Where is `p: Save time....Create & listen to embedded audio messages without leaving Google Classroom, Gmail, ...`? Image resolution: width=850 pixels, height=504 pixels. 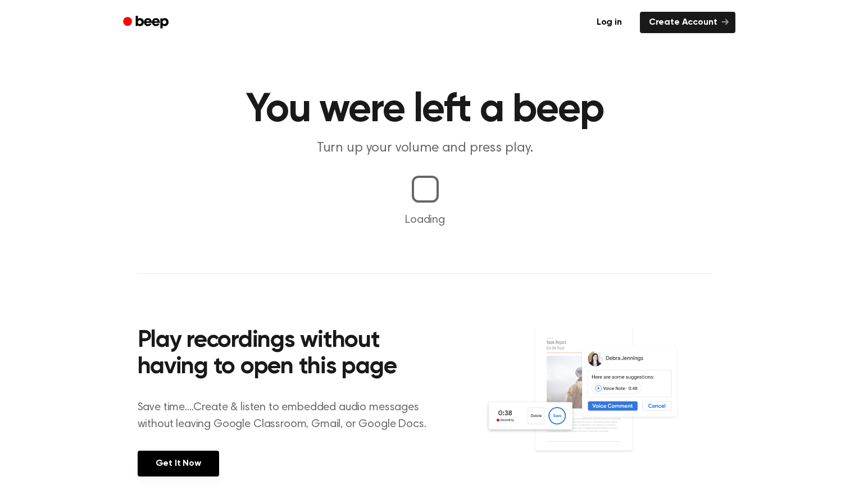
p: Save time....Create & listen to embedded audio messages without leaving Google Classroom, Gmail, ... is located at coordinates (289, 416).